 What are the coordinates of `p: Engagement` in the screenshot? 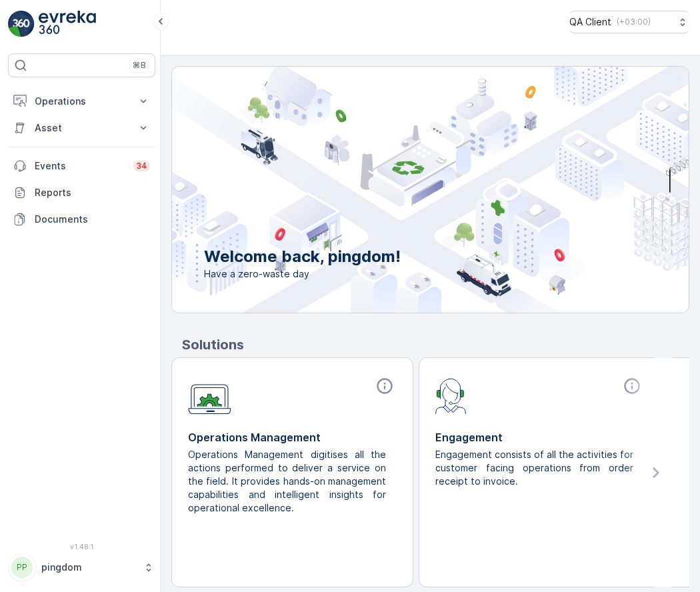 It's located at (539, 437).